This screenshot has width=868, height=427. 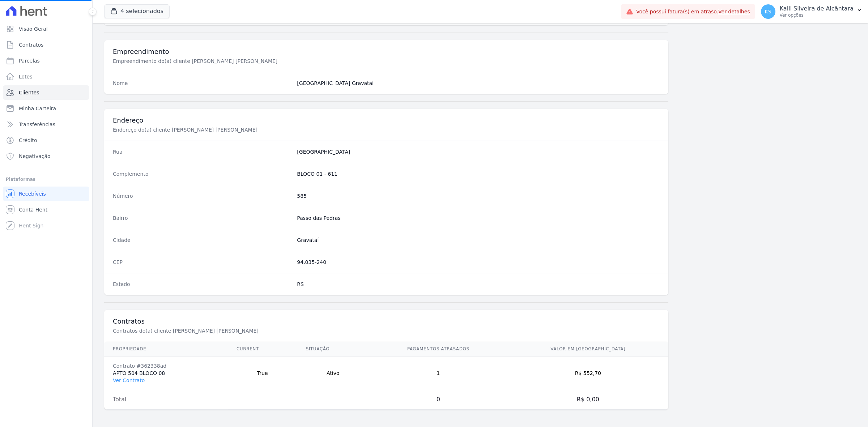 I want to click on a: Negativação, so click(x=46, y=156).